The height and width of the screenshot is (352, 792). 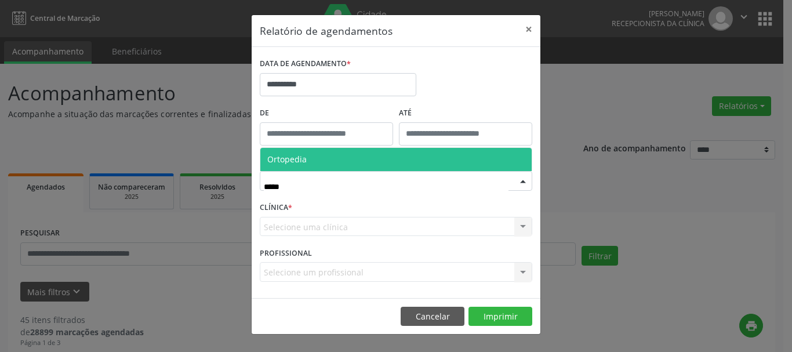 What do you see at coordinates (305, 64) in the screenshot?
I see `label: DATA DE AGENDAMENTO` at bounding box center [305, 64].